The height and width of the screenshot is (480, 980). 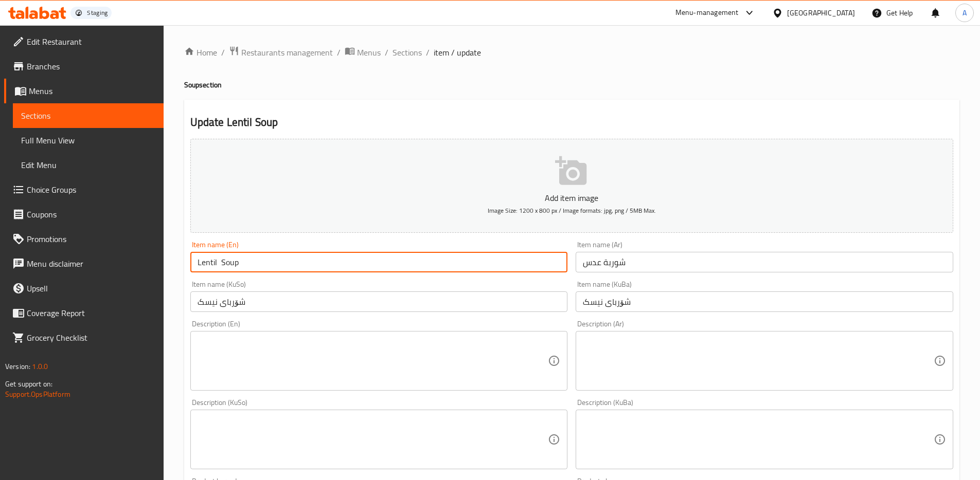 What do you see at coordinates (84, 190) in the screenshot?
I see `a: Choice Groups` at bounding box center [84, 190].